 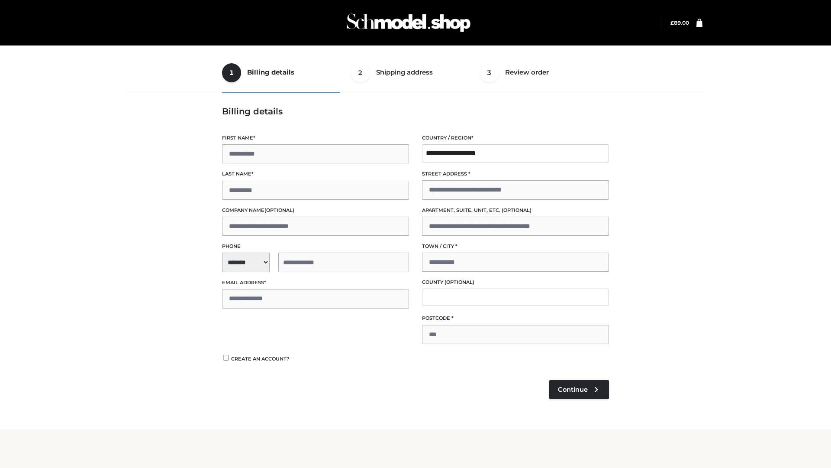 What do you see at coordinates (416, 111) in the screenshot?
I see `h3: Billing details` at bounding box center [416, 111].